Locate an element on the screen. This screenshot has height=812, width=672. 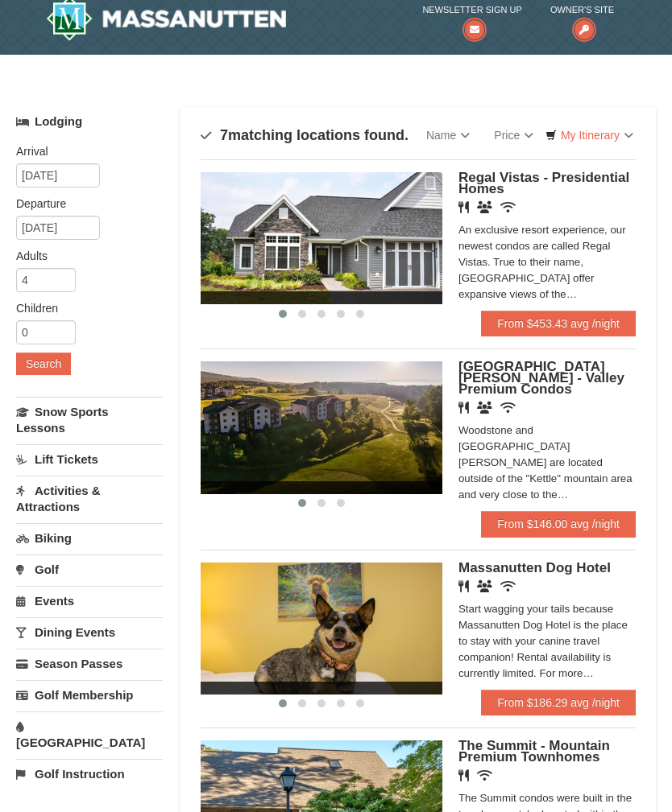
a: Biking is located at coordinates (89, 537).